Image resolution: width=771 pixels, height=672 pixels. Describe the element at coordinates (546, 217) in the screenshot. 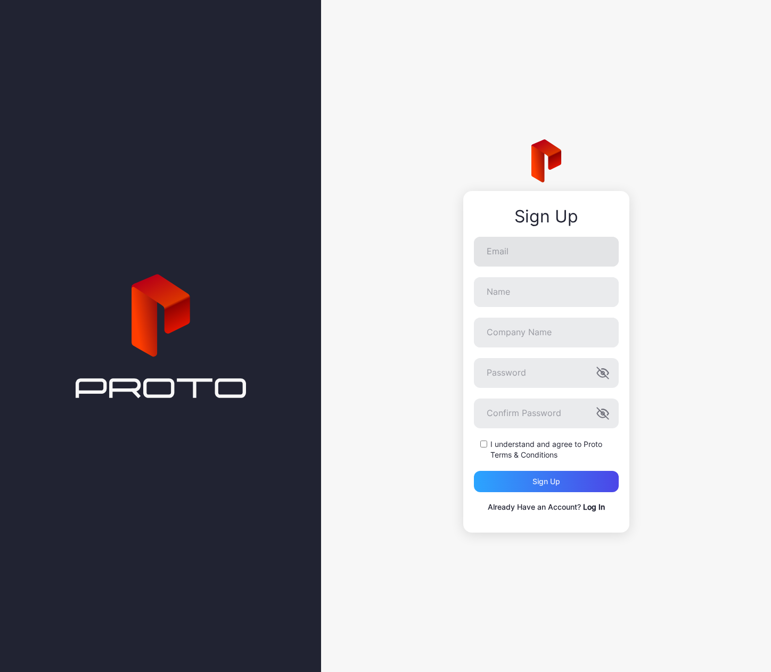

I see `div: Sign Up` at that location.